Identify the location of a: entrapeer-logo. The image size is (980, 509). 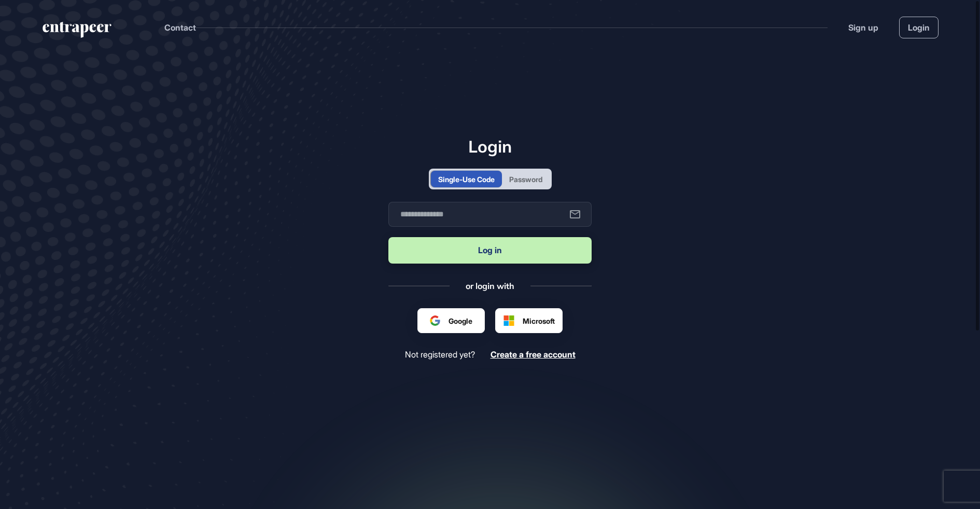
(76, 32).